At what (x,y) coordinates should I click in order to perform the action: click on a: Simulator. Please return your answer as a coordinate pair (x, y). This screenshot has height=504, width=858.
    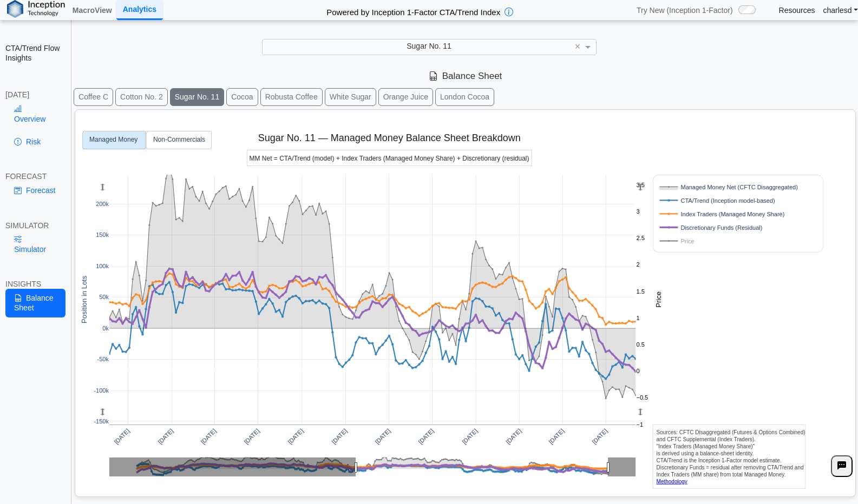
    Looking at the image, I should click on (35, 245).